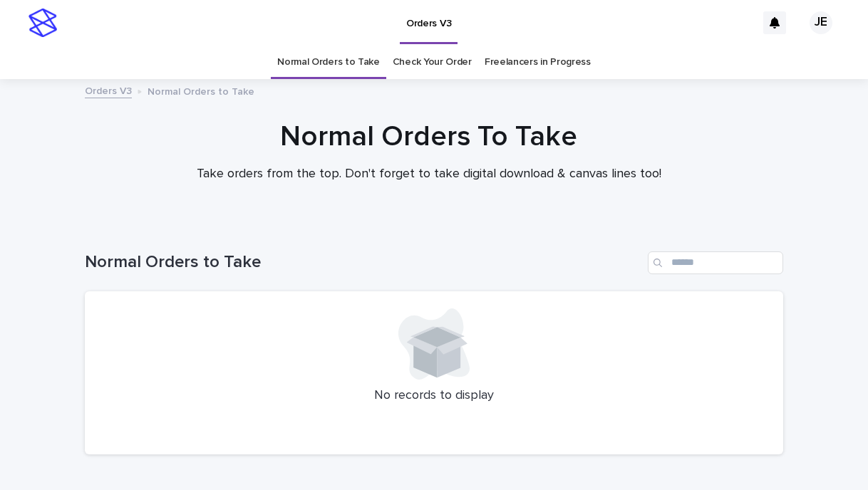  Describe the element at coordinates (109, 90) in the screenshot. I see `a: Orders V3` at that location.